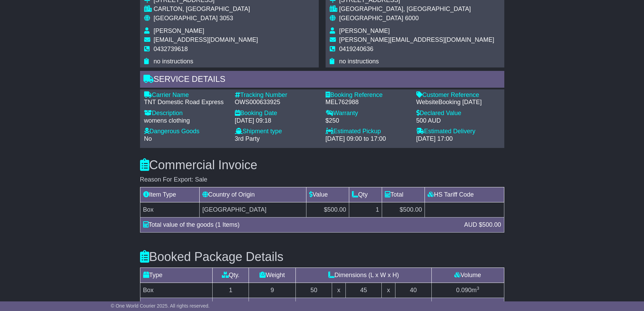 The height and width of the screenshot is (311, 644). What do you see at coordinates (412, 18) in the screenshot?
I see `span: 6000` at bounding box center [412, 18].